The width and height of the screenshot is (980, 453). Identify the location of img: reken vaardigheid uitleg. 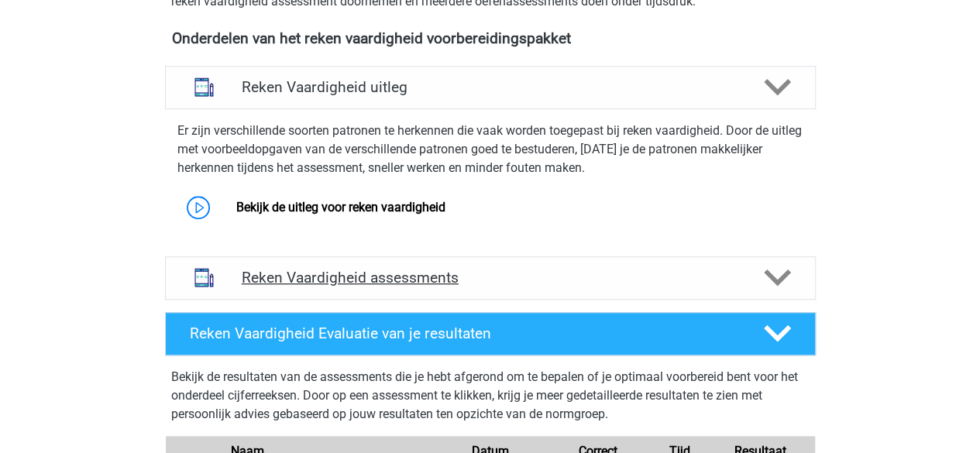
(204, 87).